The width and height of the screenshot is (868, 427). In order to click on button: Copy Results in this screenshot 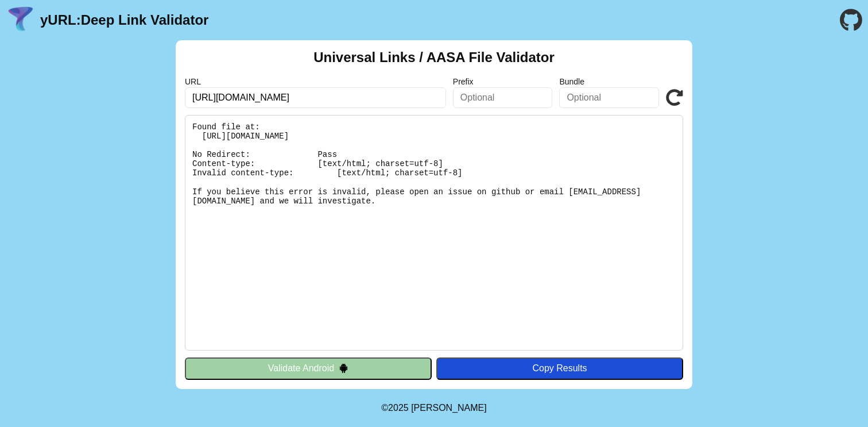, I will do `click(559, 368)`.